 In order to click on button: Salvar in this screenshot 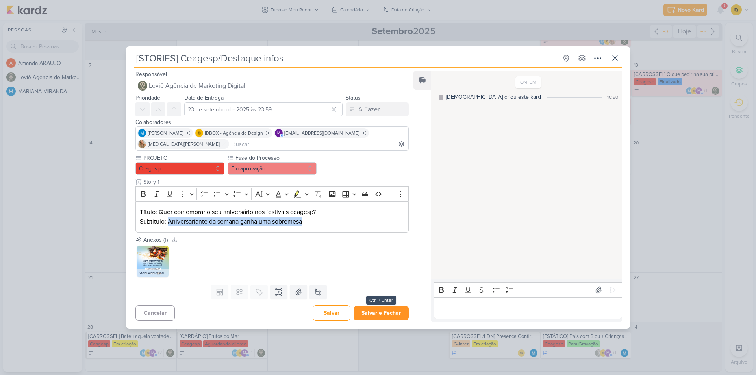, I will do `click(331, 313)`.